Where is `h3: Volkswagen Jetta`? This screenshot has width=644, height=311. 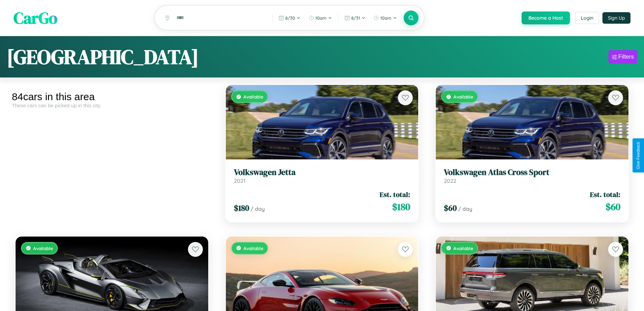
h3: Volkswagen Jetta is located at coordinates (322, 172).